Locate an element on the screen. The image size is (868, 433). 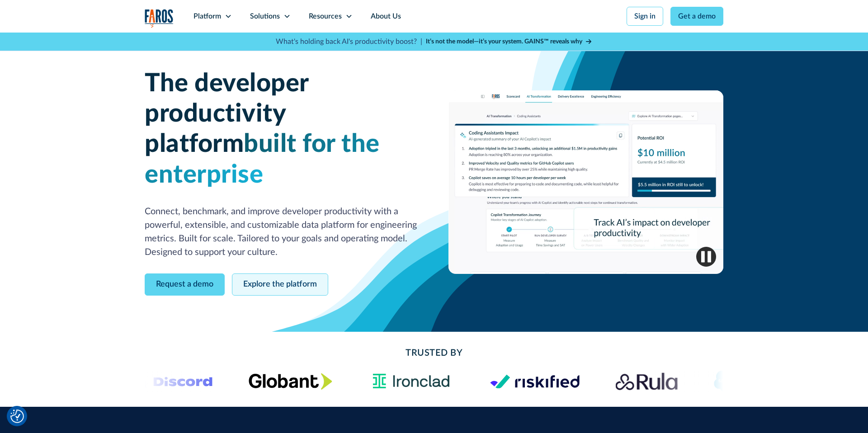
h1: The developer productivity platform is located at coordinates (282, 129).